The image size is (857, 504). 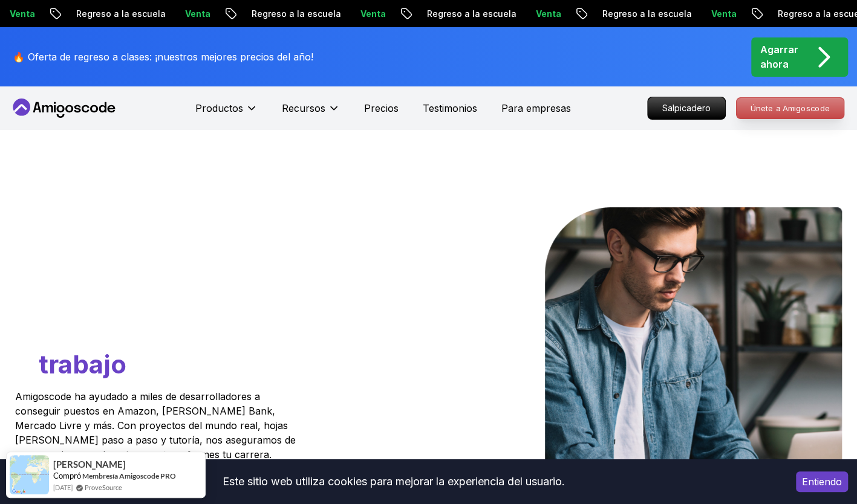 What do you see at coordinates (790, 108) in the screenshot?
I see `p: Únete a Amigoscode` at bounding box center [790, 108].